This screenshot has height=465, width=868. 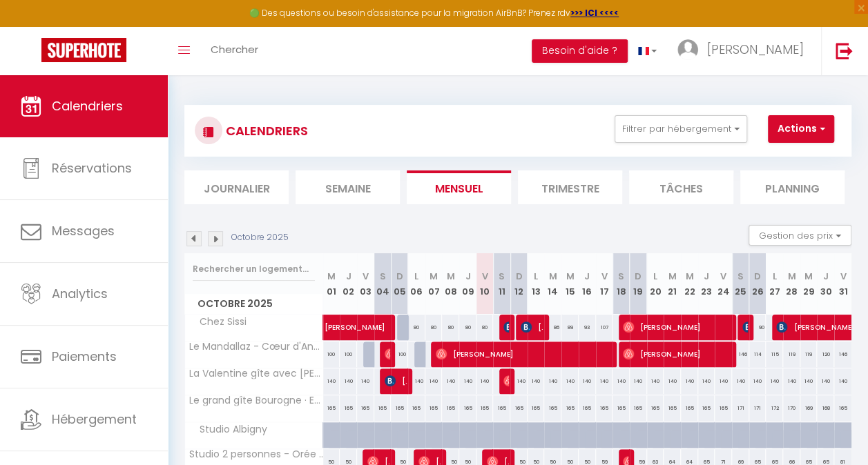 What do you see at coordinates (331, 354) in the screenshot?
I see `div: 100` at bounding box center [331, 354].